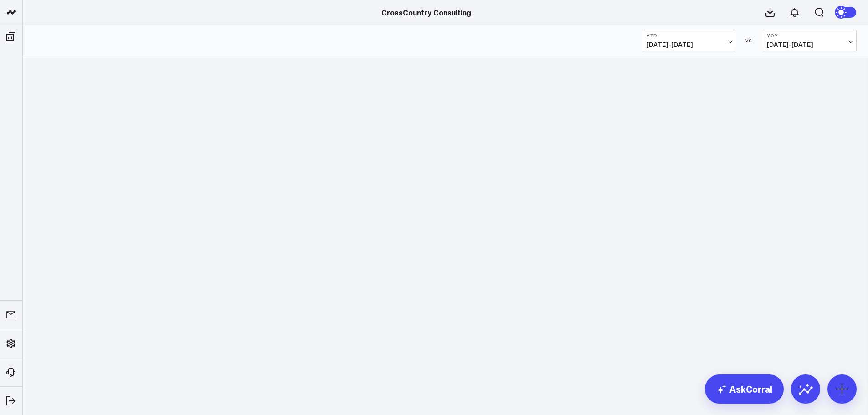 Image resolution: width=868 pixels, height=415 pixels. I want to click on a: CrossCountry Consulting, so click(426, 13).